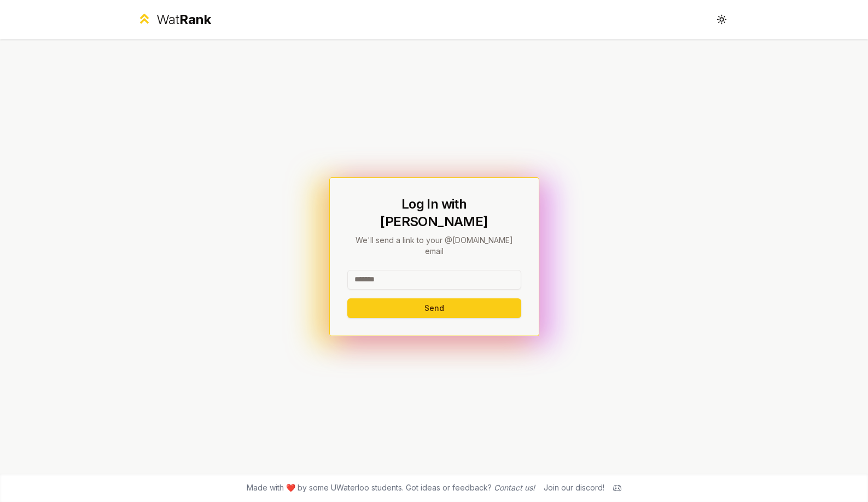 The image size is (868, 502). What do you see at coordinates (434, 308) in the screenshot?
I see `button: Send` at bounding box center [434, 308].